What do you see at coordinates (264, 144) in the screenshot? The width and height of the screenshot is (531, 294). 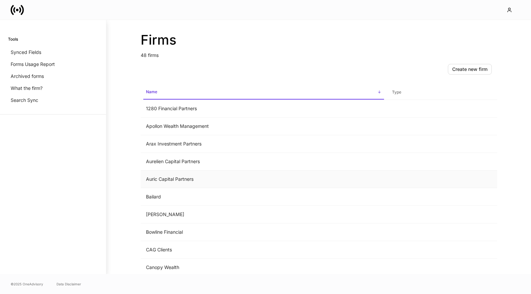 I see `td: Arax Investment Partners` at bounding box center [264, 144].